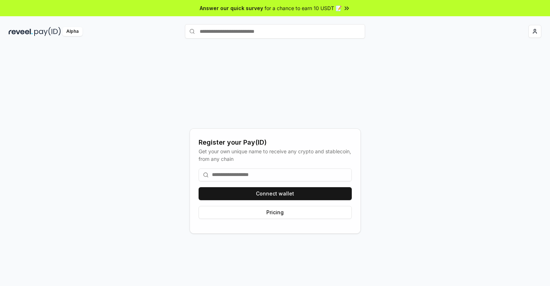 This screenshot has height=286, width=550. What do you see at coordinates (275, 155) in the screenshot?
I see `div: Get your own unique name to receive any crypto and stablecoin, from any chain` at bounding box center [275, 155].